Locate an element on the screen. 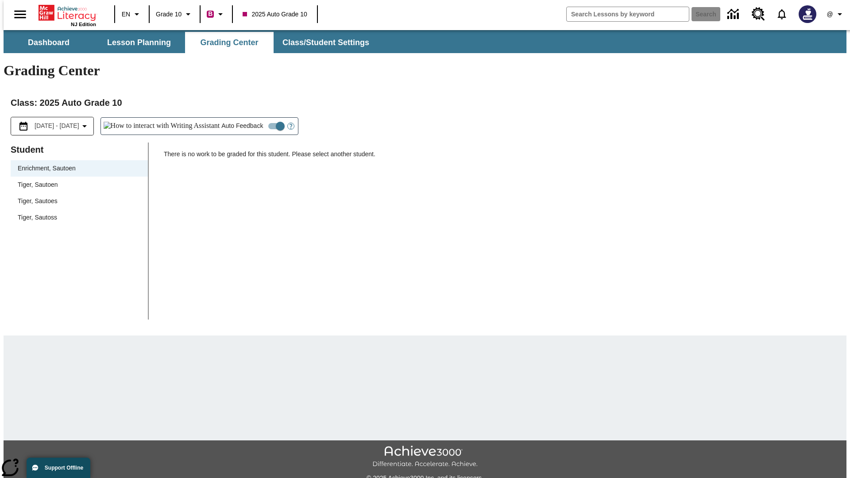 The width and height of the screenshot is (850, 478). button: Open side menu is located at coordinates (20, 14).